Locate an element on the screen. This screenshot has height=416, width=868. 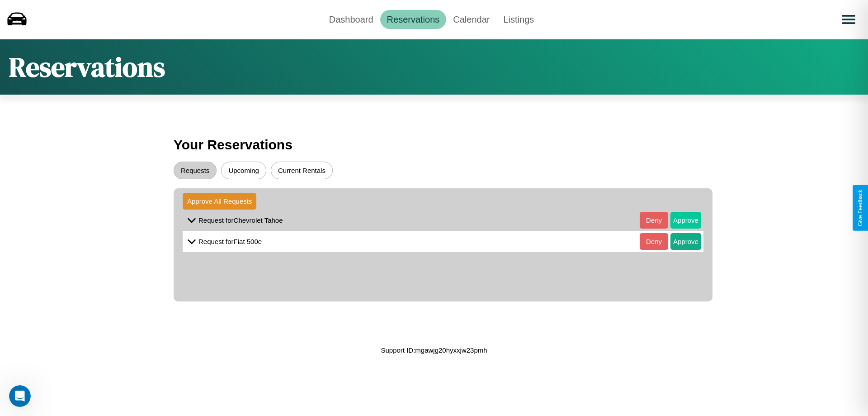
h1: Reservations is located at coordinates (87, 67).